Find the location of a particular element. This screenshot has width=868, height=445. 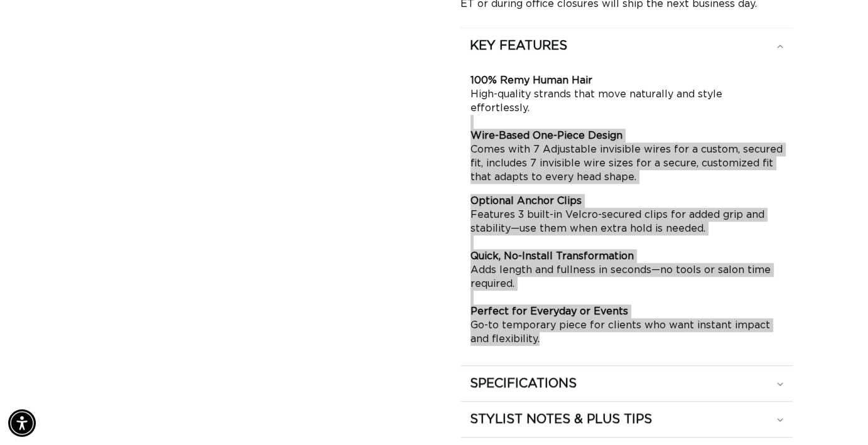

summary: STYLIST NOTES & PLUS TIPS is located at coordinates (627, 419).